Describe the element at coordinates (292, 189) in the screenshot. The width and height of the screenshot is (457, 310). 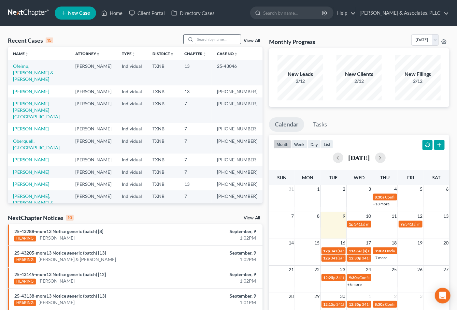
I see `span: 31` at that location.